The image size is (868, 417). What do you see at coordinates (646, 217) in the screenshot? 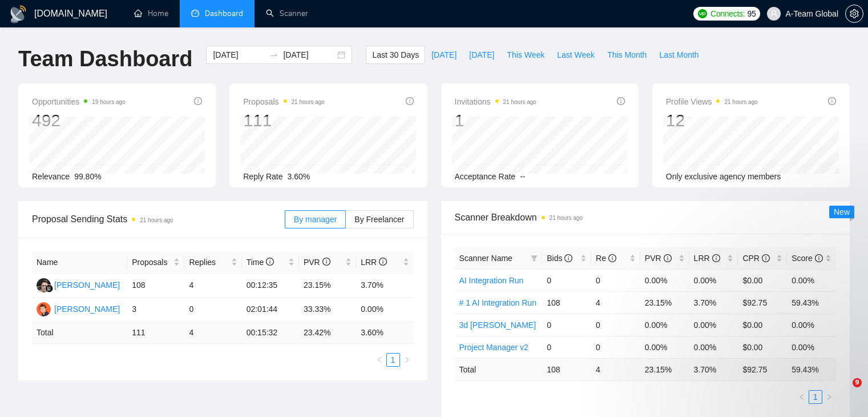
I see `span: Scanner Breakdown` at bounding box center [646, 217].